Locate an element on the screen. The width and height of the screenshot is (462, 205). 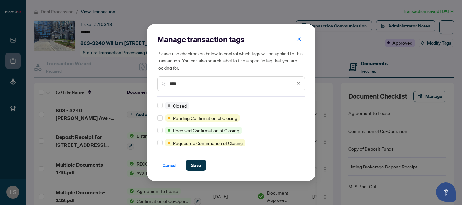
button: Cancel is located at coordinates (170, 165).